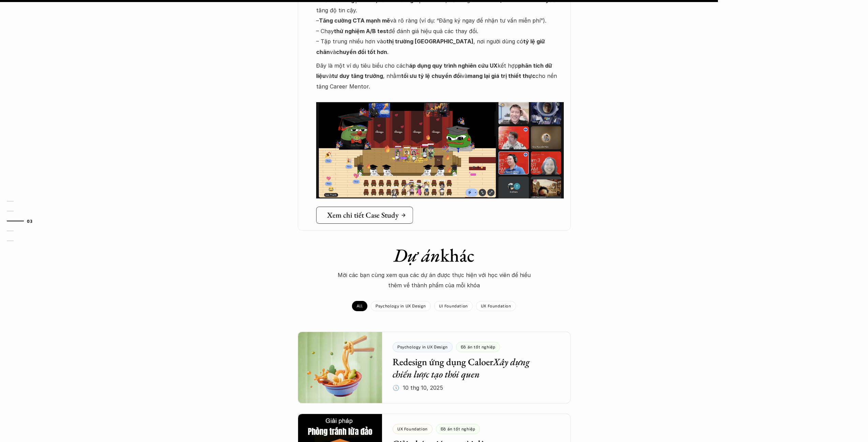 The width and height of the screenshot is (868, 442). Describe the element at coordinates (363, 215) in the screenshot. I see `h5: Xem chi tiết Case Study` at that location.